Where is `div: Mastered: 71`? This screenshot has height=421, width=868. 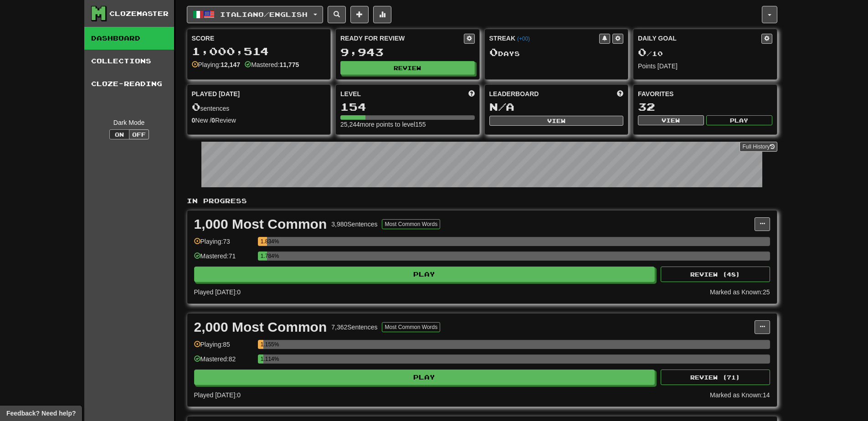 div: Mastered: 71 is located at coordinates (224, 259).